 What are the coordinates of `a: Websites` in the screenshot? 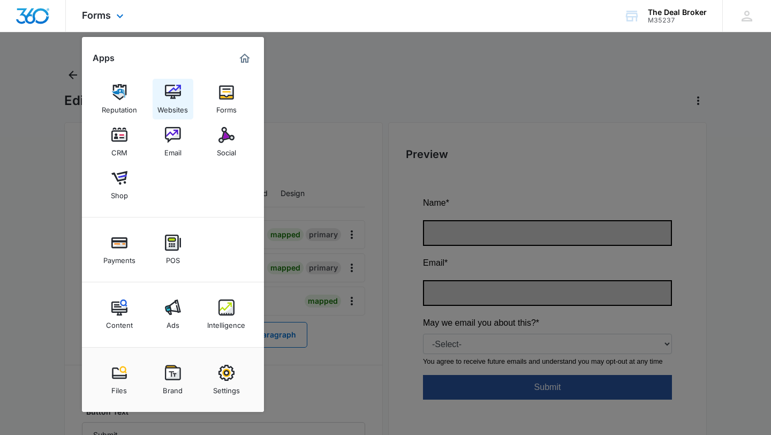 It's located at (173, 99).